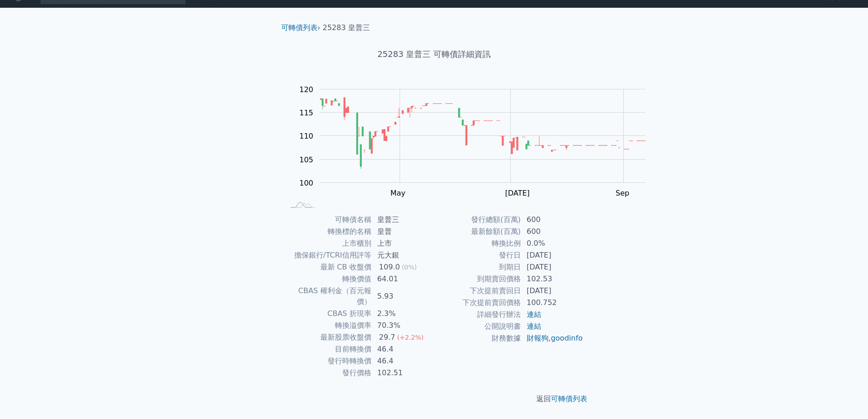 This screenshot has height=419, width=868. Describe the element at coordinates (478, 314) in the screenshot. I see `td: 詳細發行辦法` at that location.